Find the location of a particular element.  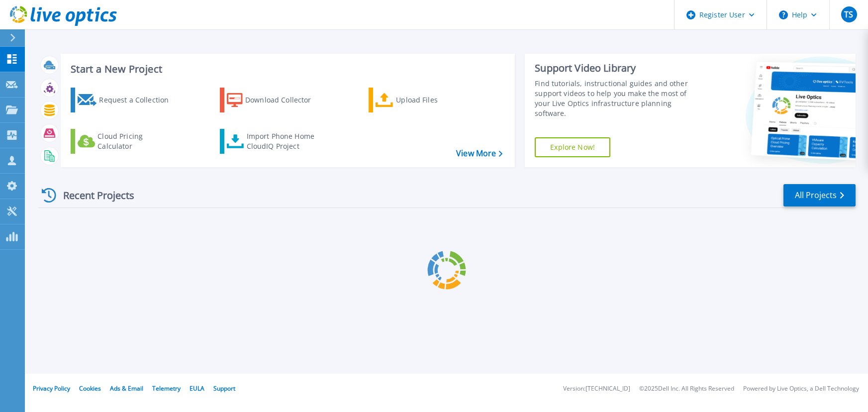

a: Upload Files is located at coordinates (424, 100).